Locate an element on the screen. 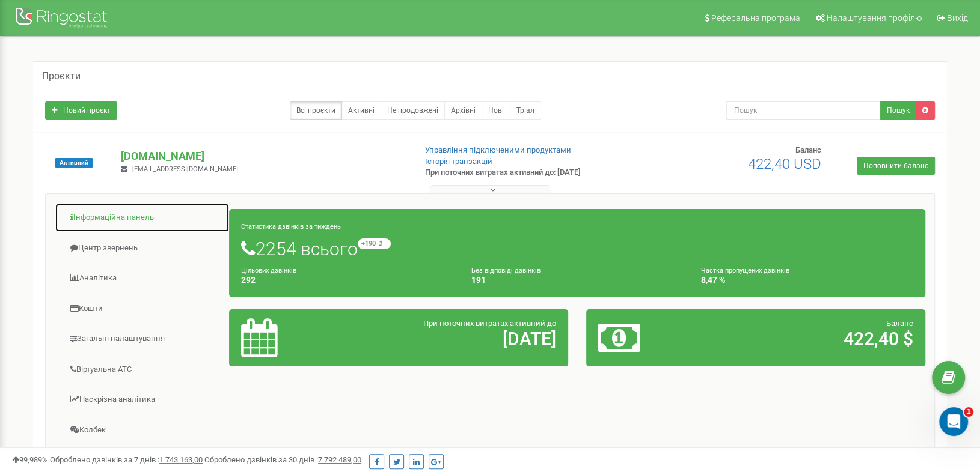 The width and height of the screenshot is (980, 475). small: Без відповіді дзвінків is located at coordinates (505, 270).